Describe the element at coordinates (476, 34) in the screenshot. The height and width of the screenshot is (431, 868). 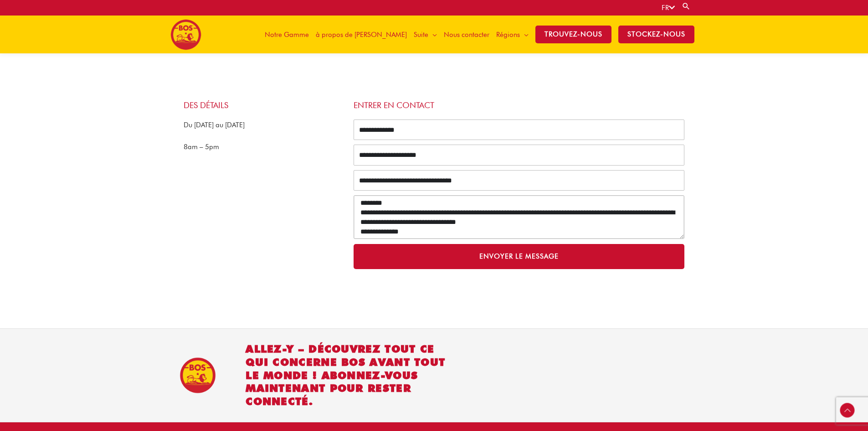
I see `nav: Site Navigation` at that location.